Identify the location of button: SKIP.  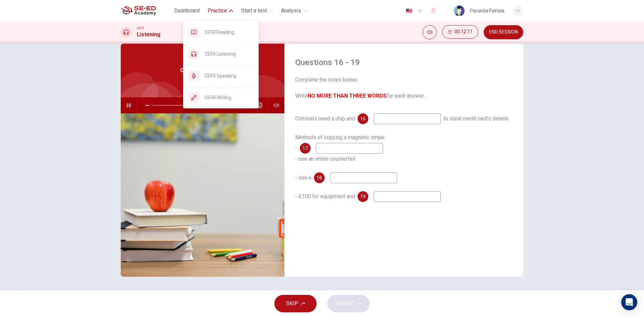
(295, 303).